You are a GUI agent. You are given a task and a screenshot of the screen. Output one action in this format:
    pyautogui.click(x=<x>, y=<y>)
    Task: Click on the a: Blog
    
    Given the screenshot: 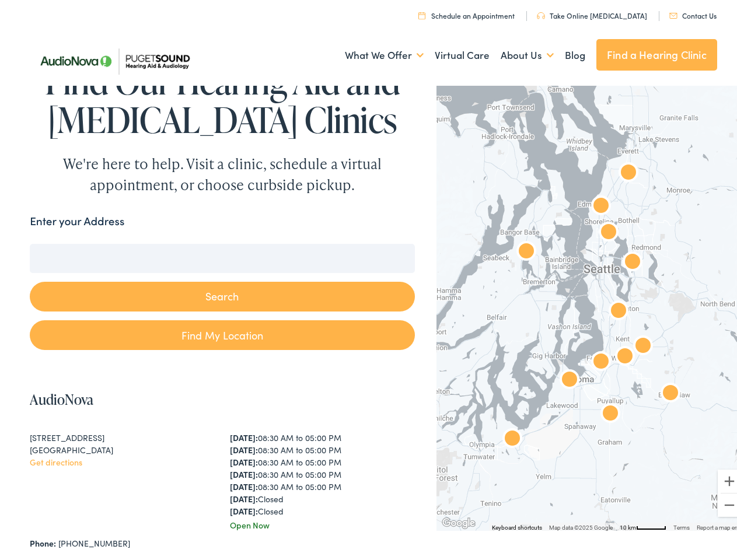 What is the action you would take?
    pyautogui.click(x=575, y=52)
    